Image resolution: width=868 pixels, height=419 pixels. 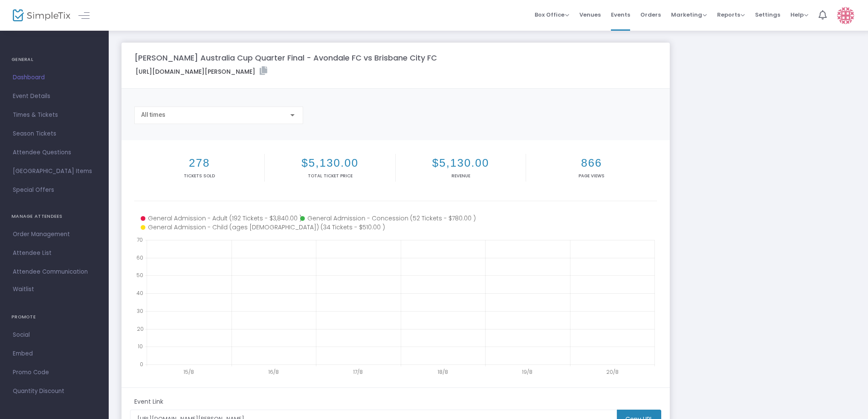 I want to click on span: Marketing, so click(x=689, y=14).